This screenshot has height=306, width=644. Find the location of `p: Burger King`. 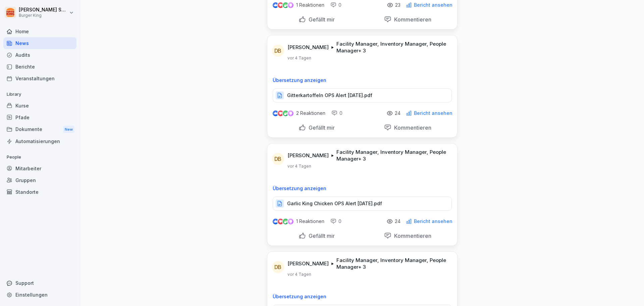

p: Burger King is located at coordinates (44, 16).